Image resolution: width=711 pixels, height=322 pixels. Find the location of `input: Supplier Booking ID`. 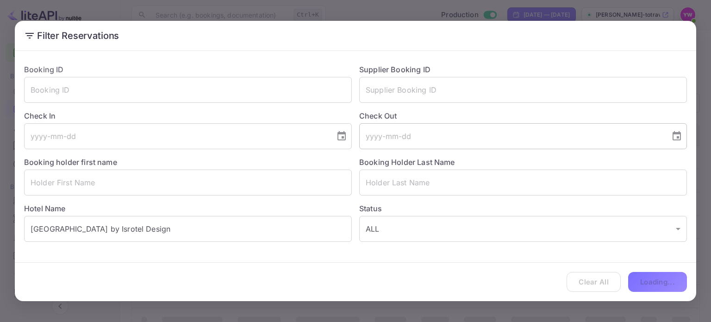

input: Supplier Booking ID is located at coordinates (523, 90).